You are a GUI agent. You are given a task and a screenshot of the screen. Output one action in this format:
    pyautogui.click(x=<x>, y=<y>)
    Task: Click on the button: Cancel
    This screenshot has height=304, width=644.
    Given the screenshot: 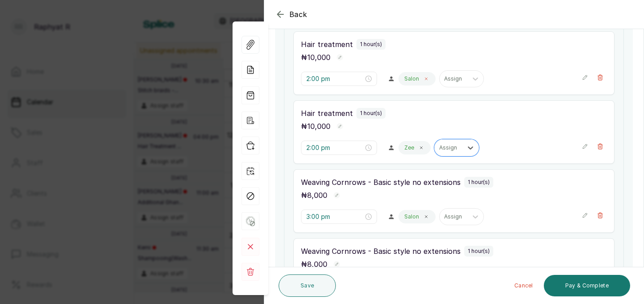 What is the action you would take?
    pyautogui.click(x=524, y=286)
    